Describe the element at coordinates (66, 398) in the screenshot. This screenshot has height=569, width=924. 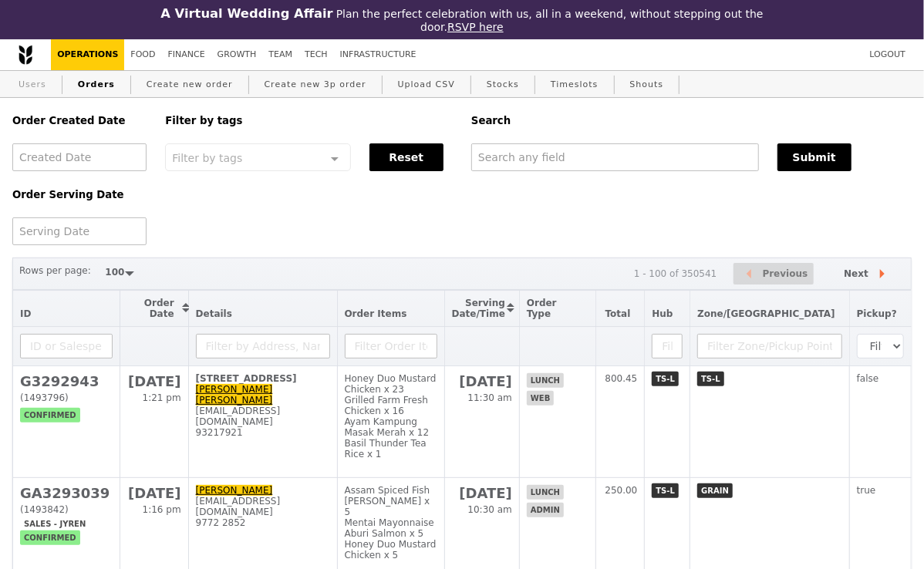
I see `div: (1493796)` at that location.